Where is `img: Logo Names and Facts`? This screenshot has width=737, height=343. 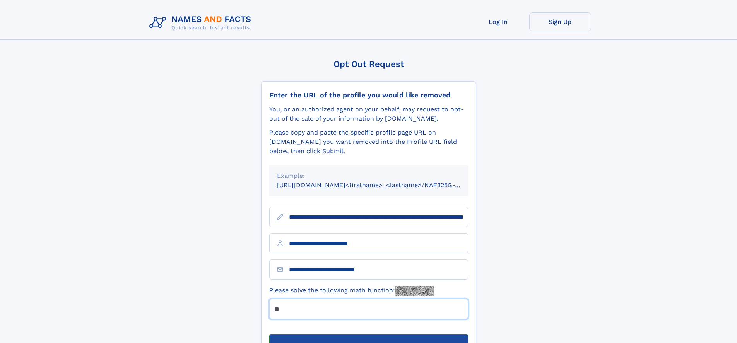 img: Logo Names and Facts is located at coordinates (202, 23).